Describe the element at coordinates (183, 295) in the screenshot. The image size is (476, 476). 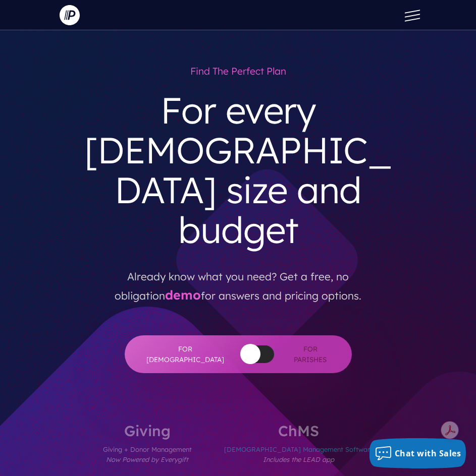
I see `a: demo` at that location.